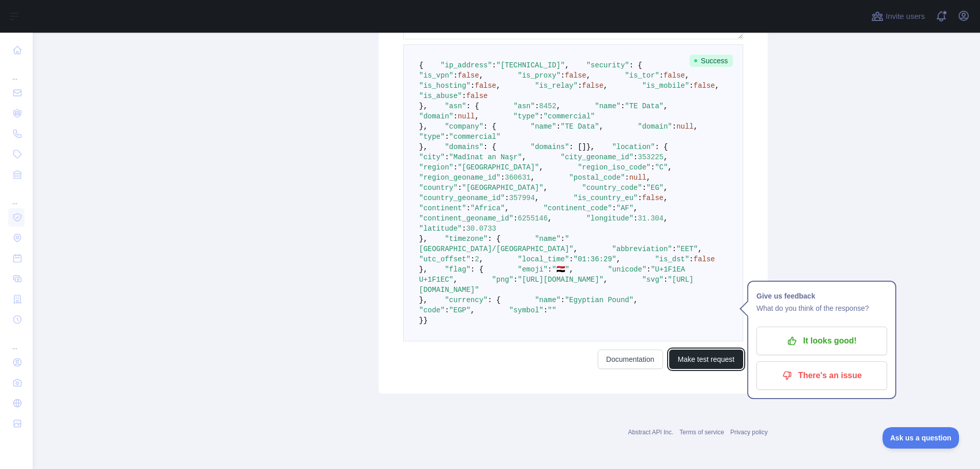 This screenshot has height=469, width=980. Describe the element at coordinates (661, 168) in the screenshot. I see `span: "C"` at that location.